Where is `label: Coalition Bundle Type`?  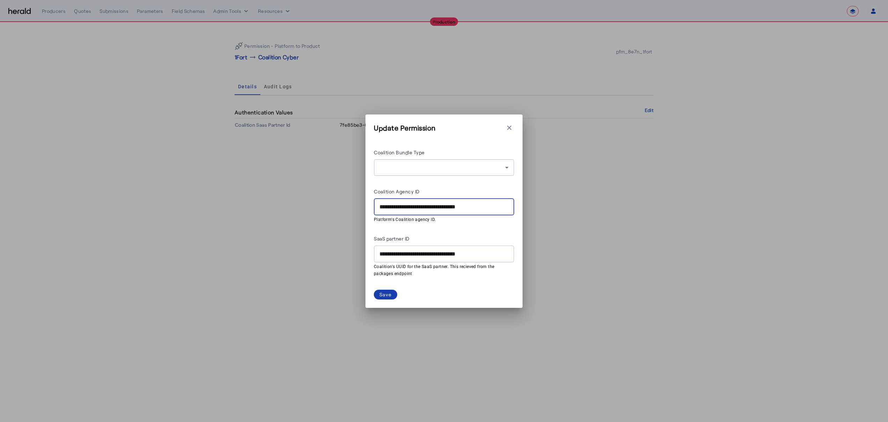
label: Coalition Bundle Type is located at coordinates (399, 152).